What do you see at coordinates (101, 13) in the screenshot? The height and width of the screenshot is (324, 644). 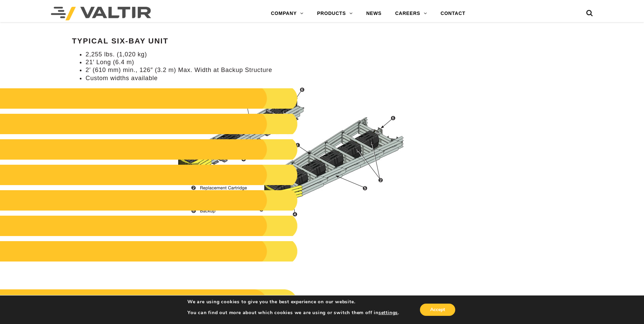 I see `img: Valtir` at bounding box center [101, 13].